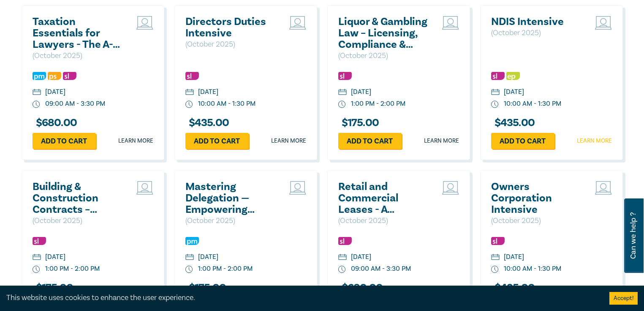 Image resolution: width=644 pixels, height=311 pixels. I want to click on button: Accept cookies, so click(623, 298).